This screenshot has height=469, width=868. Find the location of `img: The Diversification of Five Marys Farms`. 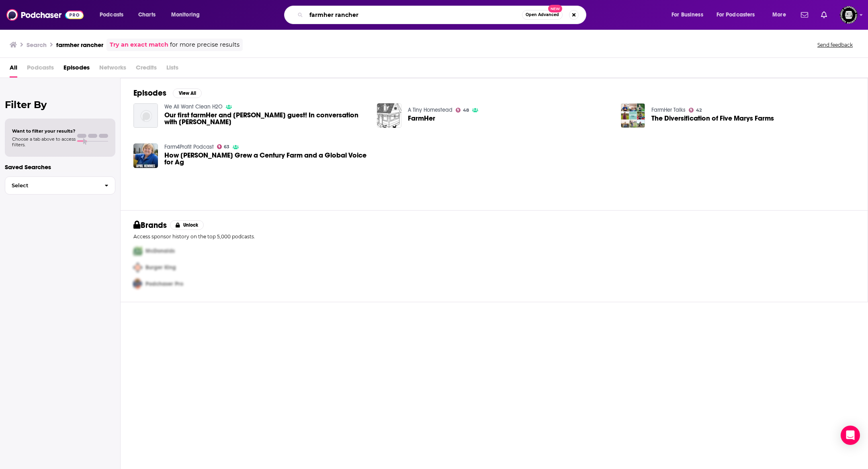

img: The Diversification of Five Marys Farms is located at coordinates (632, 116).